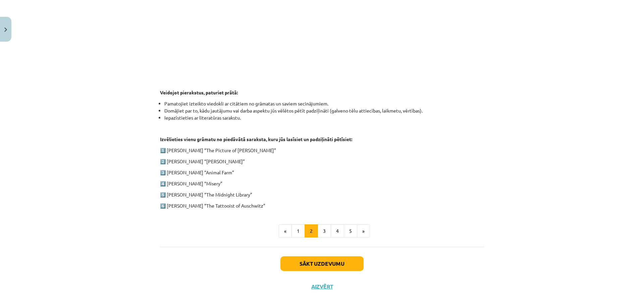 The image size is (644, 306). I want to click on img: icon-close-lesson-0947bae3869378f0d4975bcd49f059093ad1ed9edebbc8119c70593378902aed.svg, so click(6, 30).